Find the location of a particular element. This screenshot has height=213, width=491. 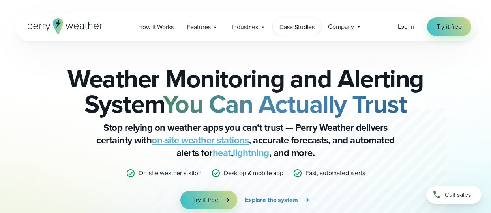

p: On-site weather station is located at coordinates (170, 174).